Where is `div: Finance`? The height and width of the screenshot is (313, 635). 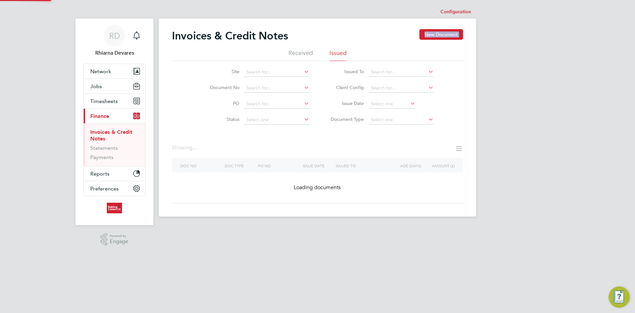
div: Finance is located at coordinates (115, 144).